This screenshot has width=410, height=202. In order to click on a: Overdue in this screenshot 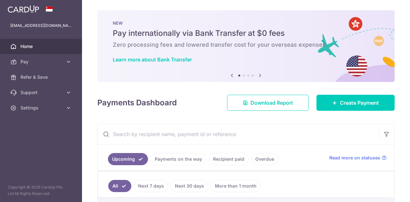, I will do `click(264, 159)`.